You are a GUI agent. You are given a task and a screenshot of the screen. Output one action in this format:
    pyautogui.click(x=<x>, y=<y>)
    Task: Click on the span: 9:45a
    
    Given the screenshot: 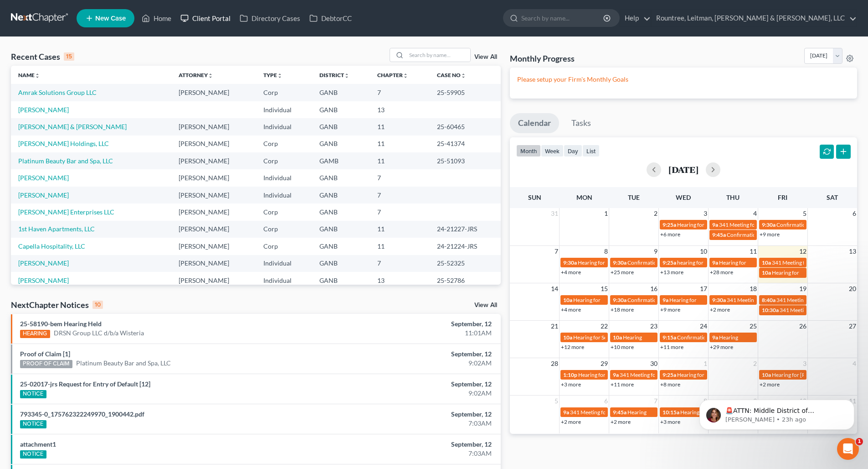 What is the action you would take?
    pyautogui.click(x=719, y=234)
    